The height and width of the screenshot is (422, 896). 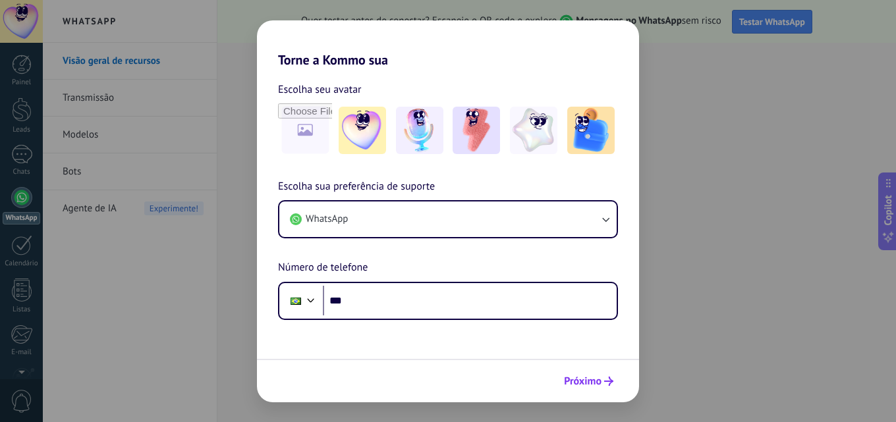 What do you see at coordinates (419, 130) in the screenshot?
I see `img: -2.jpeg` at bounding box center [419, 130].